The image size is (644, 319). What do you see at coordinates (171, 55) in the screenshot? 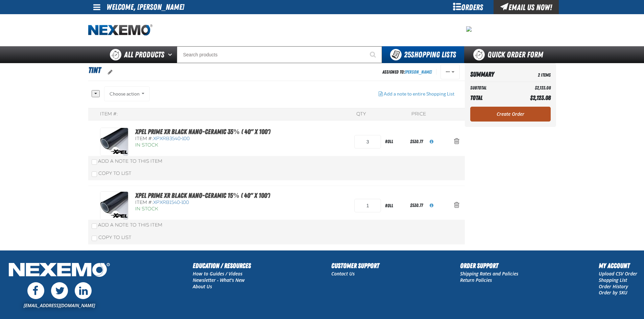
I see `button: Open All Products pages` at bounding box center [171, 55].